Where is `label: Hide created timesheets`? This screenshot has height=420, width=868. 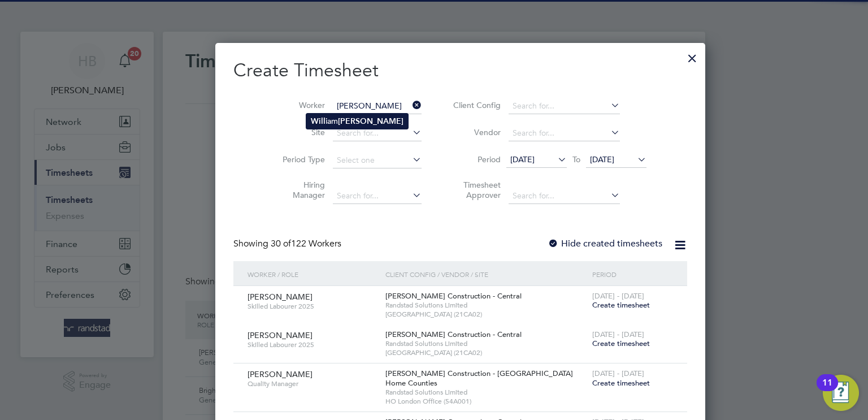
label: Hide created timesheets is located at coordinates (605, 244).